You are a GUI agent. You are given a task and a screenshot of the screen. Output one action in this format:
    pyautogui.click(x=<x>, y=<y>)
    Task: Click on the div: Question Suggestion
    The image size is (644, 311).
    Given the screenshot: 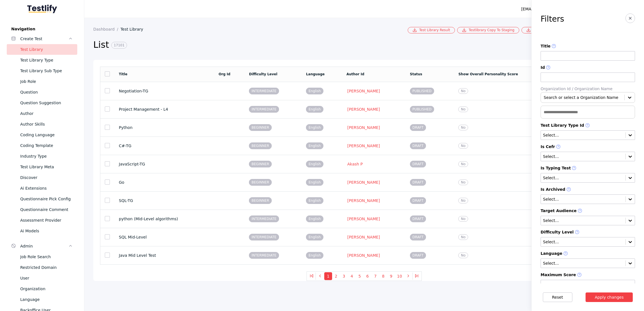 What is the action you would take?
    pyautogui.click(x=46, y=103)
    